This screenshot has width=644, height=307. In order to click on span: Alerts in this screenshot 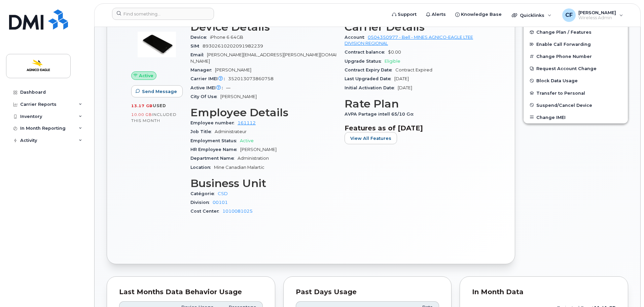, I will do `click(439, 15)`.